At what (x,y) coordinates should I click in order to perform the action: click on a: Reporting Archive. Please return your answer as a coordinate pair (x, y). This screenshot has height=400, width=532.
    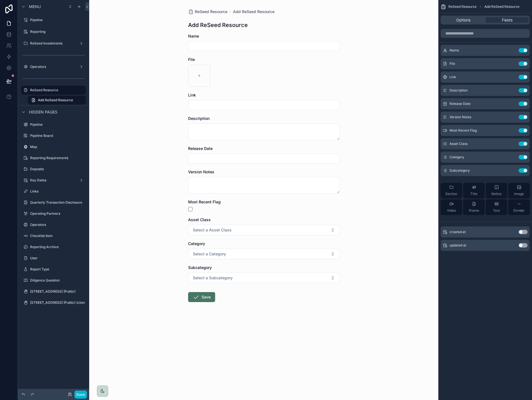
    Looking at the image, I should click on (53, 247).